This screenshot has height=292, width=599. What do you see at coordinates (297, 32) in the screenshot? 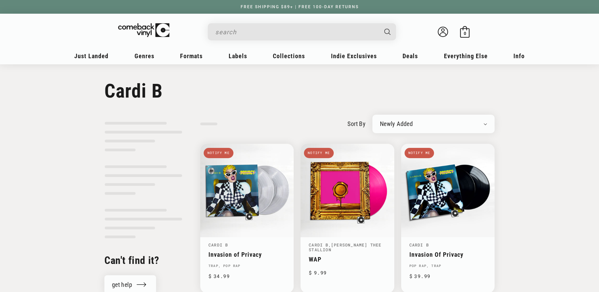
I see `input: search` at bounding box center [297, 32].